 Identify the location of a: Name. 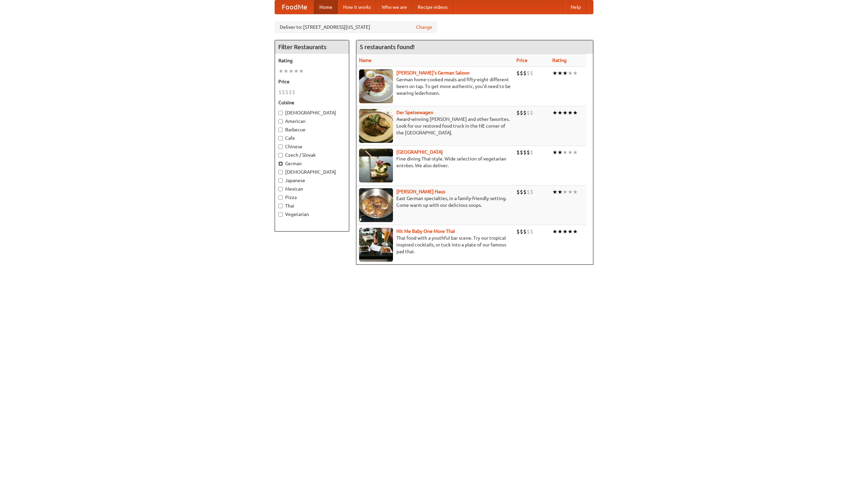
(365, 60).